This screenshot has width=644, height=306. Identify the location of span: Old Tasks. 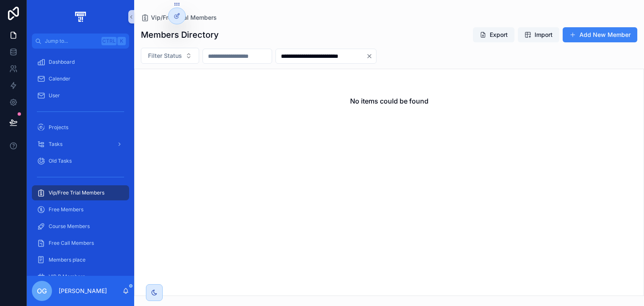
(60, 161).